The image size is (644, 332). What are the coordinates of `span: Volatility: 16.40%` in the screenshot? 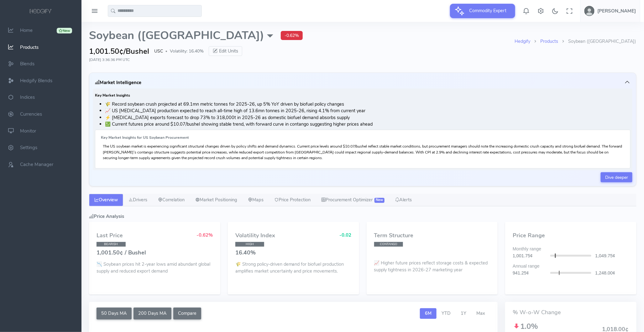 It's located at (187, 51).